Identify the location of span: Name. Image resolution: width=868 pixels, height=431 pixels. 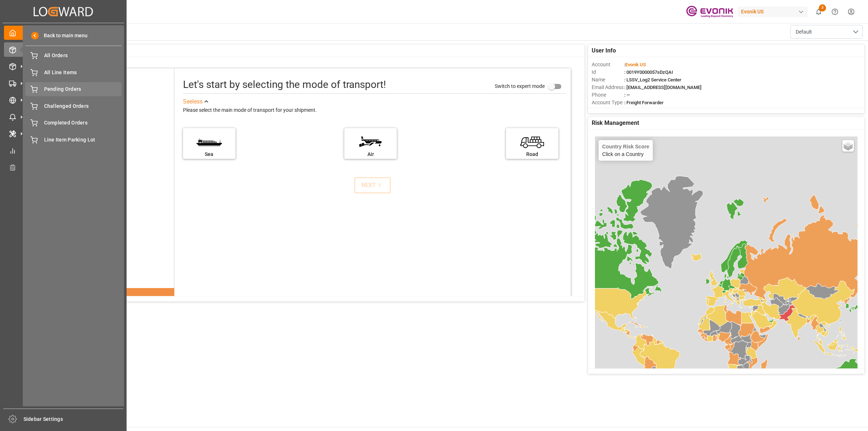
(608, 80).